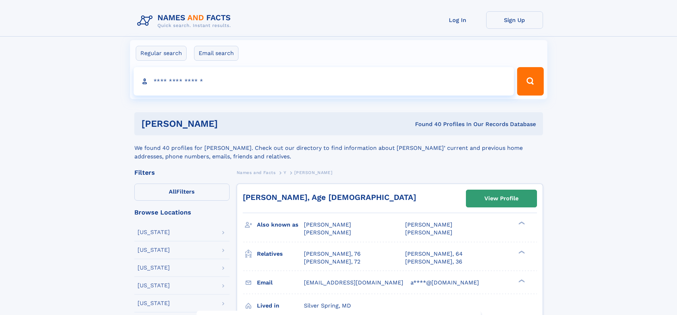 The width and height of the screenshot is (677, 315). What do you see at coordinates (501, 199) in the screenshot?
I see `a: View Profile` at bounding box center [501, 199].